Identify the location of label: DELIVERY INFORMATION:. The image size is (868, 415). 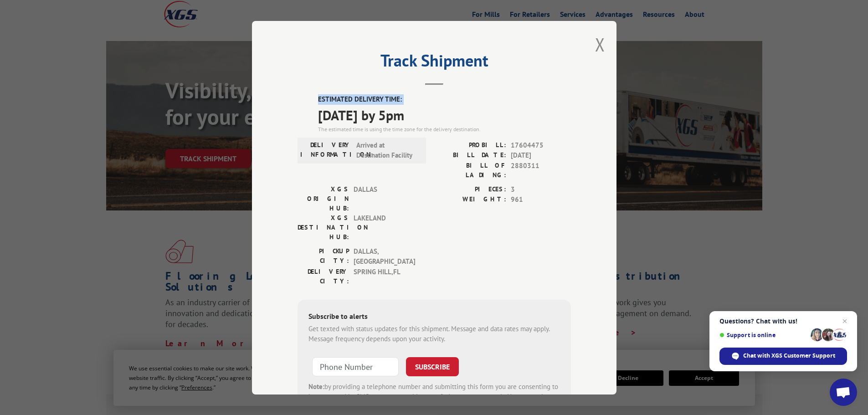
(326, 150).